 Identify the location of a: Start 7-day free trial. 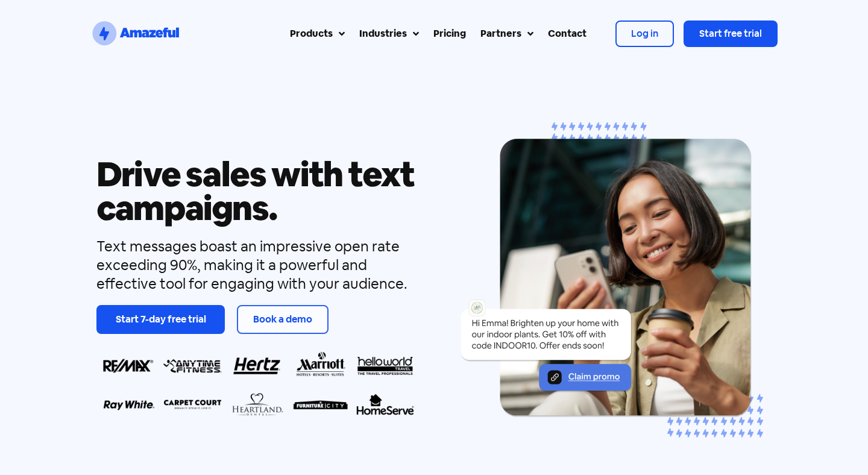
(160, 320).